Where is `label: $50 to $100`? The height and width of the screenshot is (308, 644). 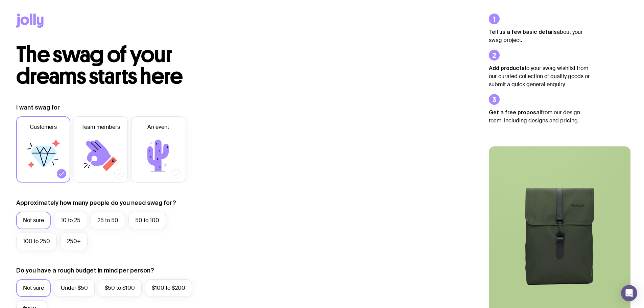
label: $50 to $100 is located at coordinates (120, 288).